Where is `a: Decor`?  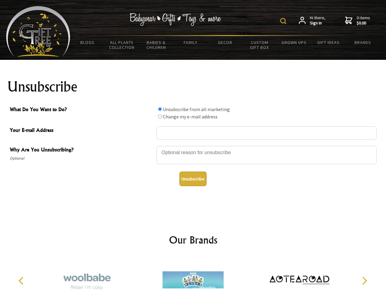
a: Decor is located at coordinates (225, 42).